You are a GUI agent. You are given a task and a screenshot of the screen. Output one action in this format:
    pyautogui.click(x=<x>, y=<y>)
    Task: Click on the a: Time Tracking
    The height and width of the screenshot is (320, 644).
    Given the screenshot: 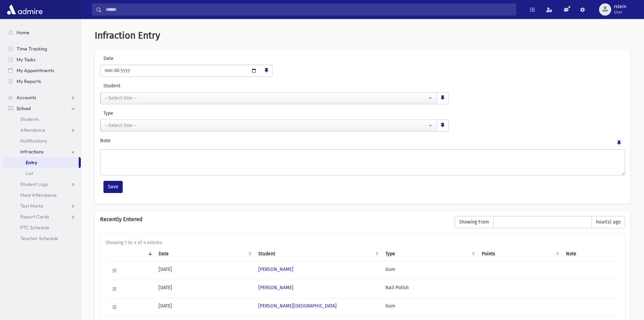 What is the action you would take?
    pyautogui.click(x=42, y=48)
    